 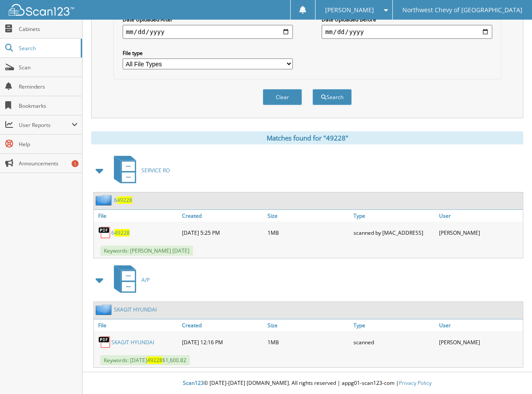 I want to click on span: Announcements, so click(x=48, y=163).